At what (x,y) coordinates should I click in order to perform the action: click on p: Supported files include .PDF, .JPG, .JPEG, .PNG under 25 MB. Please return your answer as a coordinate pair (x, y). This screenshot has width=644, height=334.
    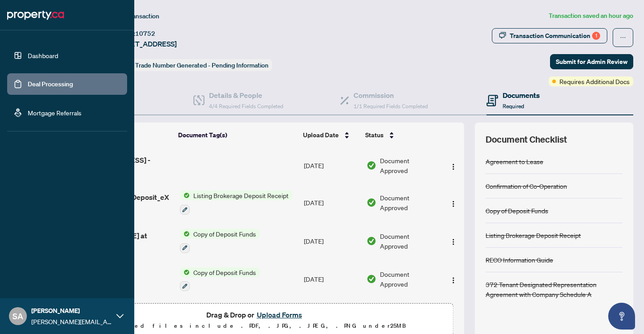
    Looking at the image, I should click on (255, 326).